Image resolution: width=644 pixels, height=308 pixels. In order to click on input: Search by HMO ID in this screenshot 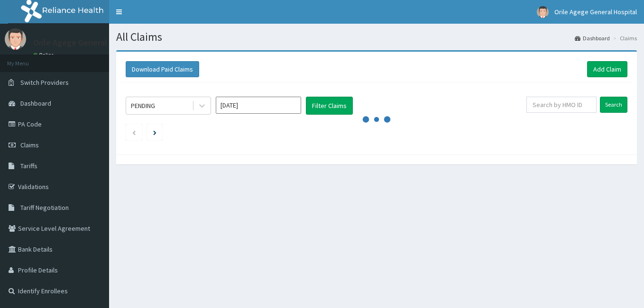, I will do `click(562, 105)`.